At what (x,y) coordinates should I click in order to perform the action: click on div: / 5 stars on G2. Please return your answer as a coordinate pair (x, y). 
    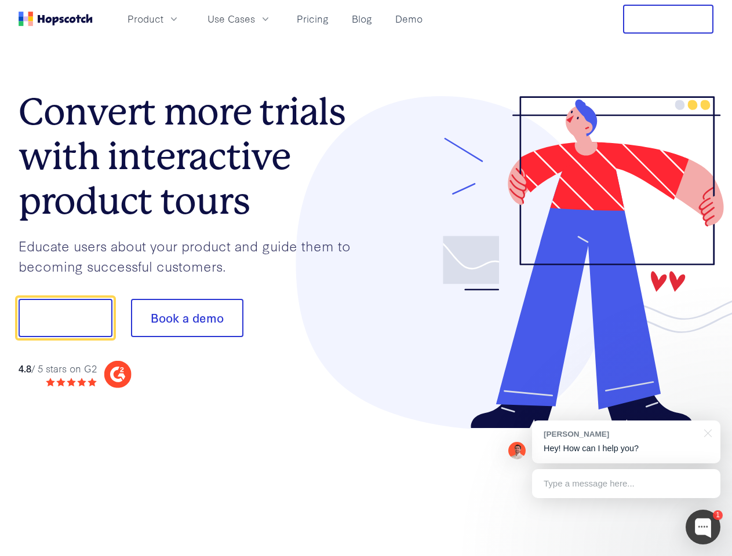
    Looking at the image, I should click on (57, 368).